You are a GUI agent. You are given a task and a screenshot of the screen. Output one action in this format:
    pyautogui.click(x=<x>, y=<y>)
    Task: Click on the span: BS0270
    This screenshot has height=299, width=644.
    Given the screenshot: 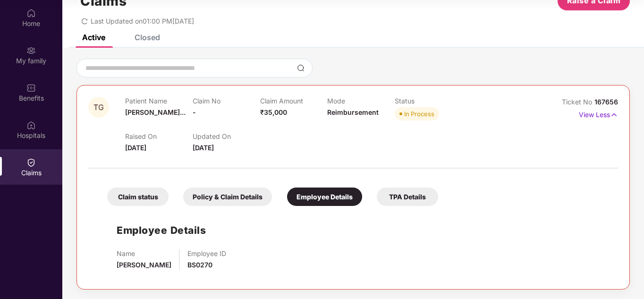 What is the action you would take?
    pyautogui.click(x=200, y=264)
    